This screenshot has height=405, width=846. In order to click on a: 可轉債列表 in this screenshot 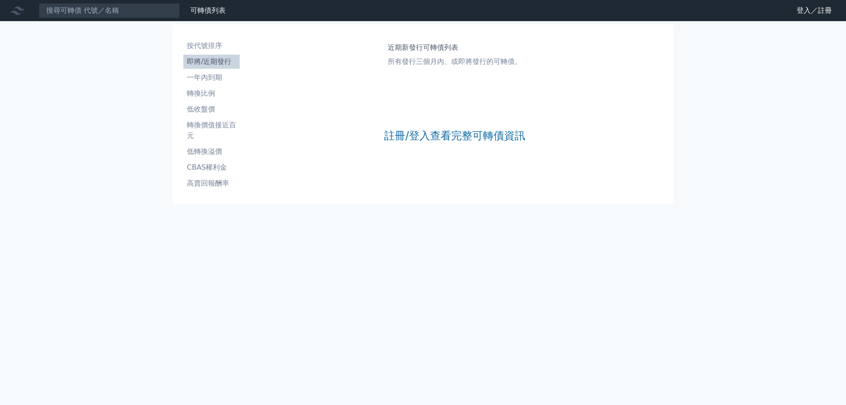, I will do `click(208, 10)`.